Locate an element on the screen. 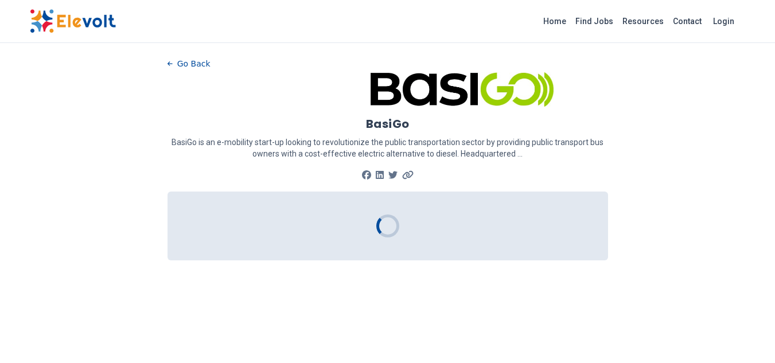 The height and width of the screenshot is (363, 775). div: Loading... is located at coordinates (387, 226).